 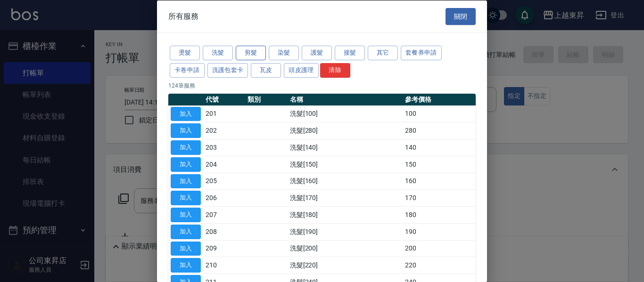 I want to click on td: 150, so click(x=439, y=164).